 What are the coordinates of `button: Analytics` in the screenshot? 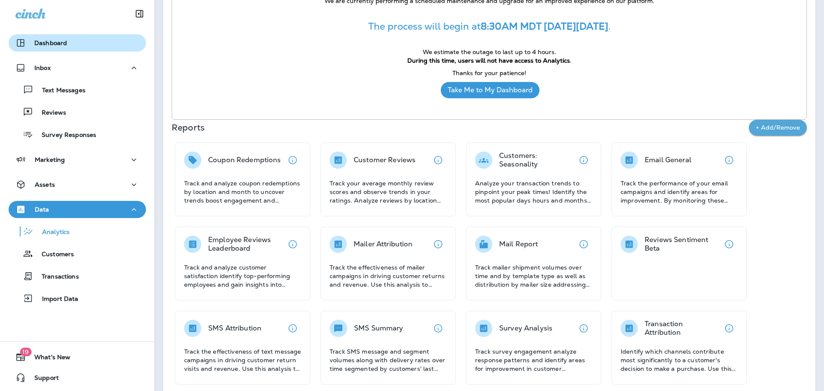 It's located at (77, 231).